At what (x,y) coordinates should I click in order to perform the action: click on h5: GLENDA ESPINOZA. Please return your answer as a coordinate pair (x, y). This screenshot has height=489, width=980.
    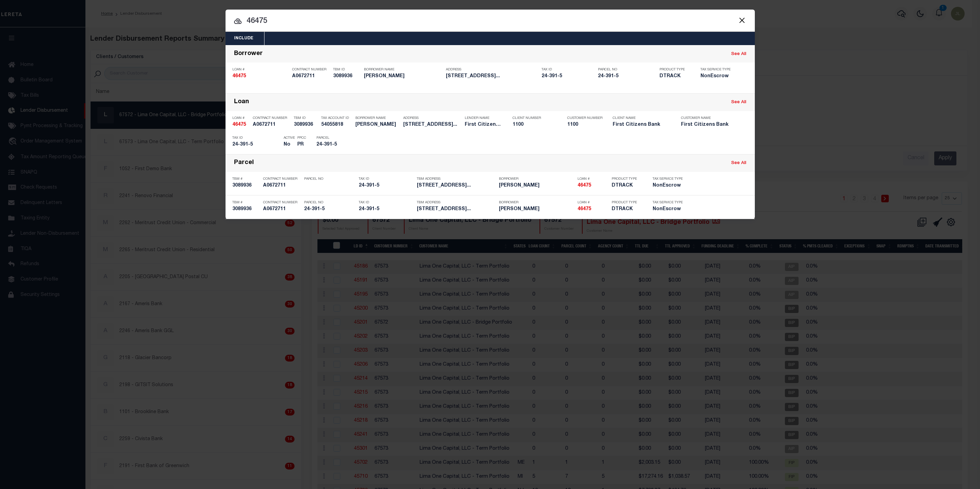
    Looking at the image, I should click on (377, 125).